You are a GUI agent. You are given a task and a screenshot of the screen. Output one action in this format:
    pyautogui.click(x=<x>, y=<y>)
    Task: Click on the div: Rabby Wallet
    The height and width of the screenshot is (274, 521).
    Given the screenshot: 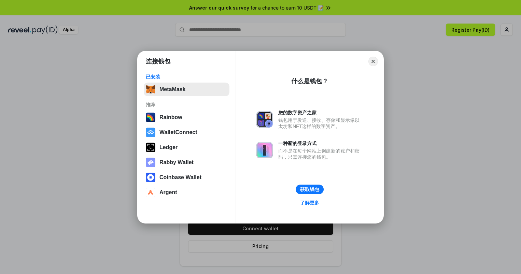 What is the action you would take?
    pyautogui.click(x=177, y=163)
    